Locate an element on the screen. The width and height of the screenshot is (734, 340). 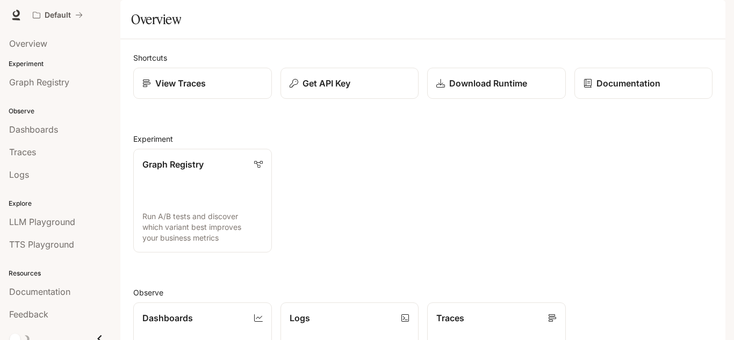
p: Logs is located at coordinates (300, 318).